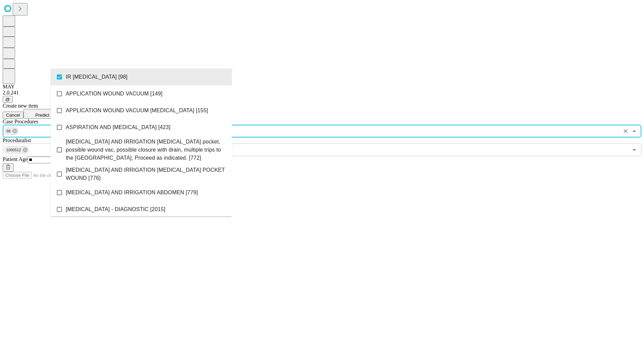 The image size is (644, 363). Describe the element at coordinates (39, 114) in the screenshot. I see `button: Predict` at that location.